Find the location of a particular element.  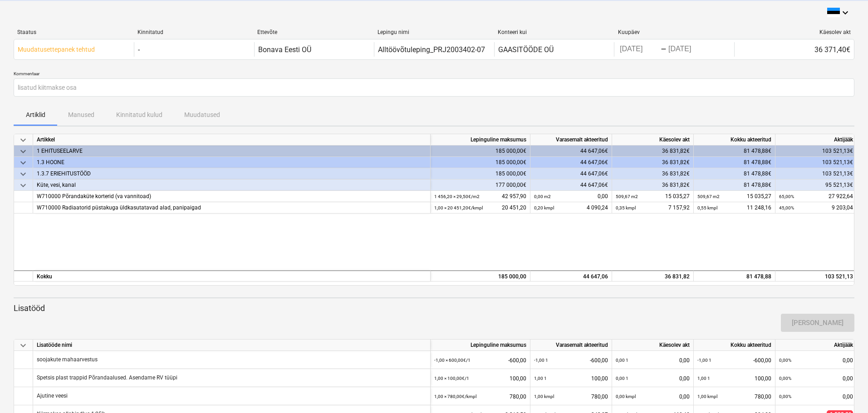

small: 1 456,20 × 29,50€ / m2 is located at coordinates (457, 196).